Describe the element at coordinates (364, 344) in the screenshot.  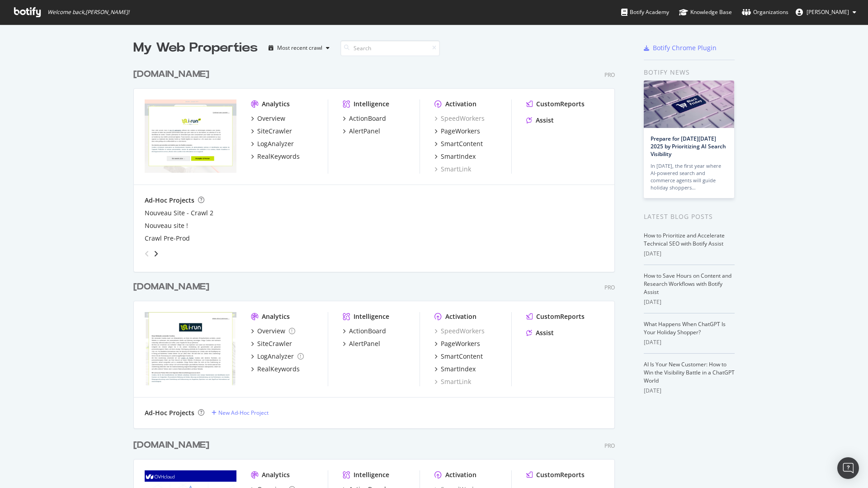
I see `div: AlertPanel` at that location.